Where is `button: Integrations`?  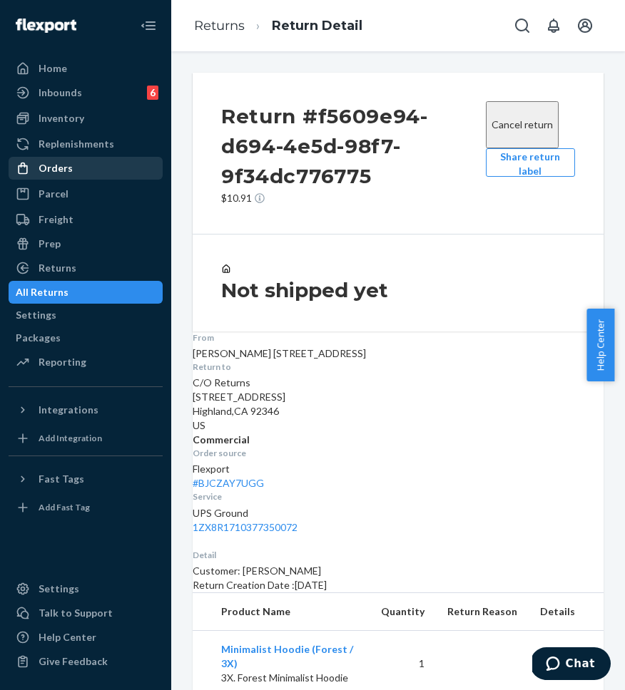
button: Integrations is located at coordinates (86, 410).